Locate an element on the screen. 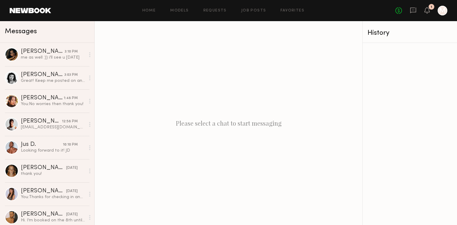 The width and height of the screenshot is (457, 225). div: Jus D. is located at coordinates (42, 145).